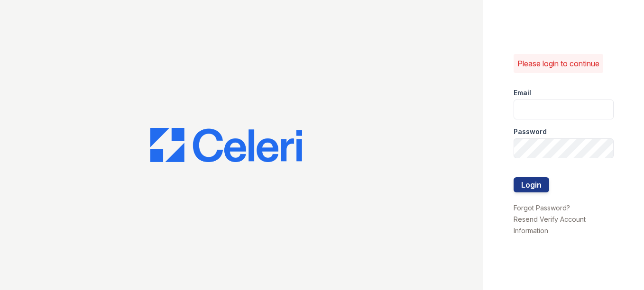  I want to click on button: Login, so click(531, 185).